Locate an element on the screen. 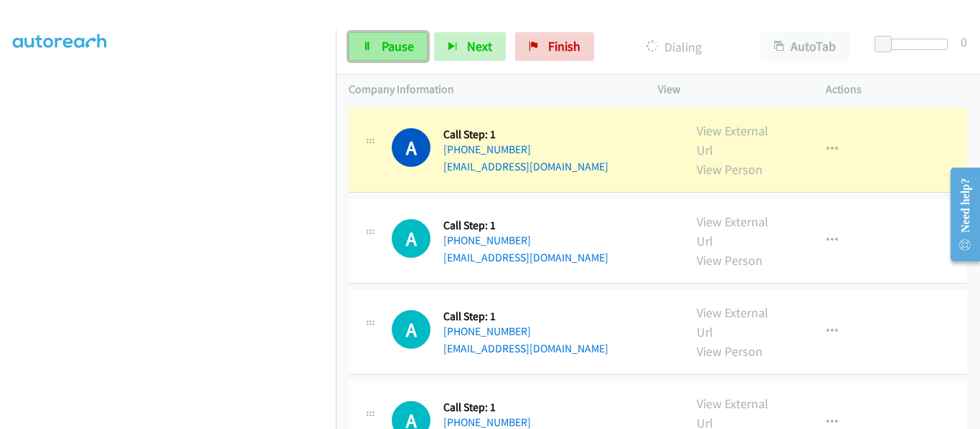  a: Pause is located at coordinates (388, 47).